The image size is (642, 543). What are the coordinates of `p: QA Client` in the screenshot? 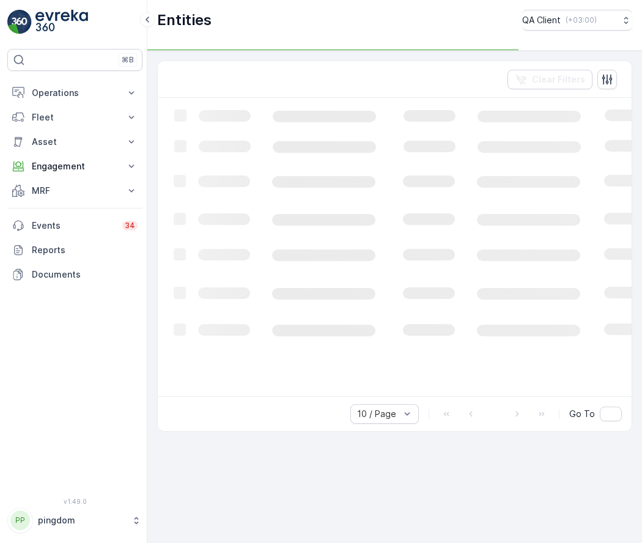 It's located at (541, 20).